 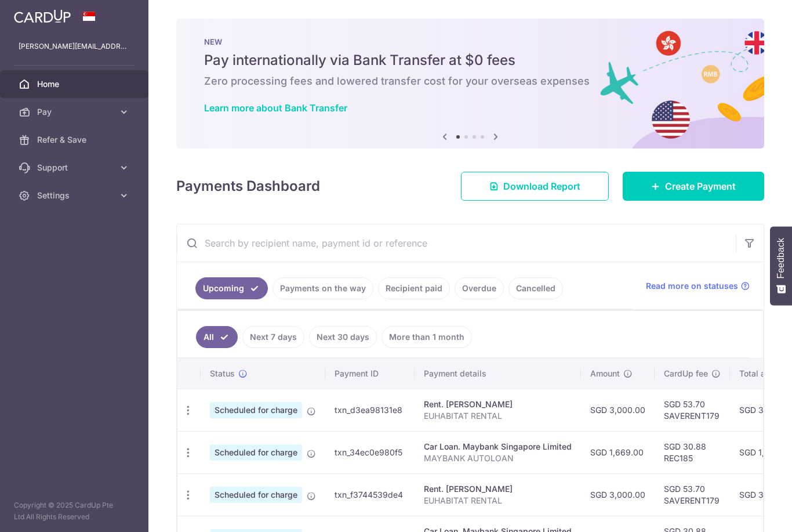 What do you see at coordinates (470, 60) in the screenshot?
I see `h5: Pay internationally via Bank Transfer at $0 fees` at bounding box center [470, 60].